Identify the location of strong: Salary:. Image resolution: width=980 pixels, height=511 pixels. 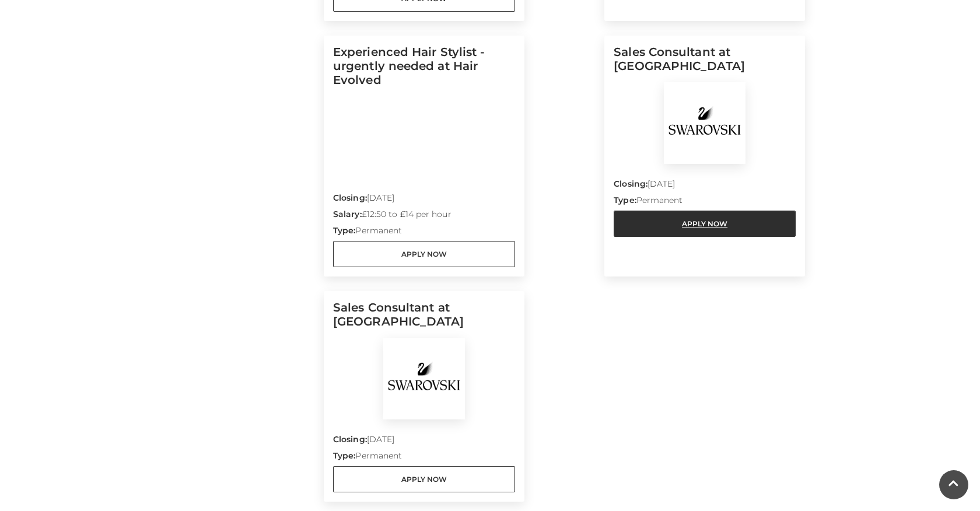
(347, 214).